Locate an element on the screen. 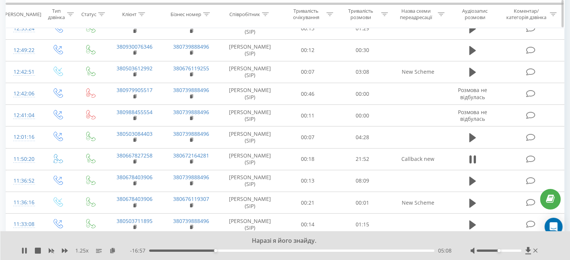  a: 380930076346 is located at coordinates (135, 46).